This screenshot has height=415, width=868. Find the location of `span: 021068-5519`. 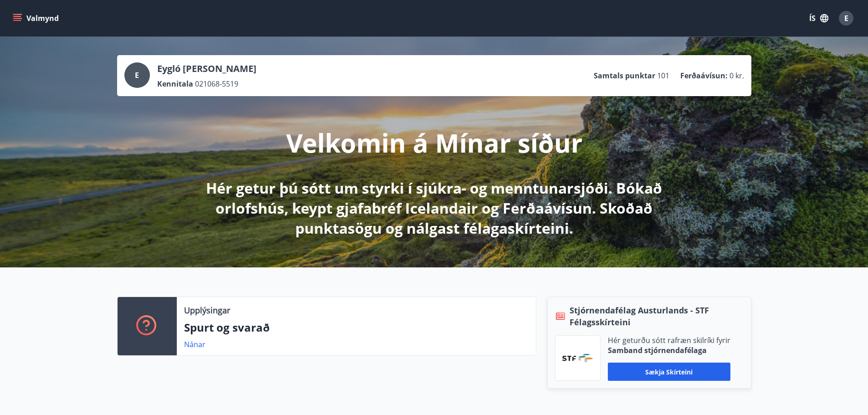

span: 021068-5519 is located at coordinates (217, 84).